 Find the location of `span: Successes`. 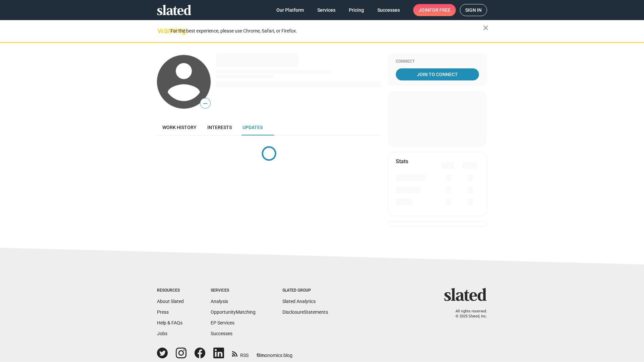

span: Successes is located at coordinates (388, 10).